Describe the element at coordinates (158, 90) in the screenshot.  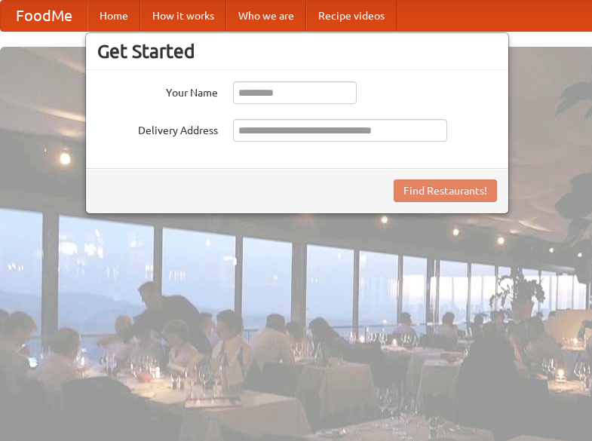
I see `label: Your Name` at that location.